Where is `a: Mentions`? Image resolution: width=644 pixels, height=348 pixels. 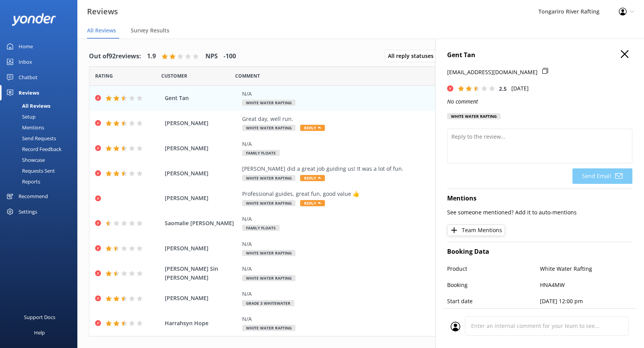 a: Mentions is located at coordinates (41, 127).